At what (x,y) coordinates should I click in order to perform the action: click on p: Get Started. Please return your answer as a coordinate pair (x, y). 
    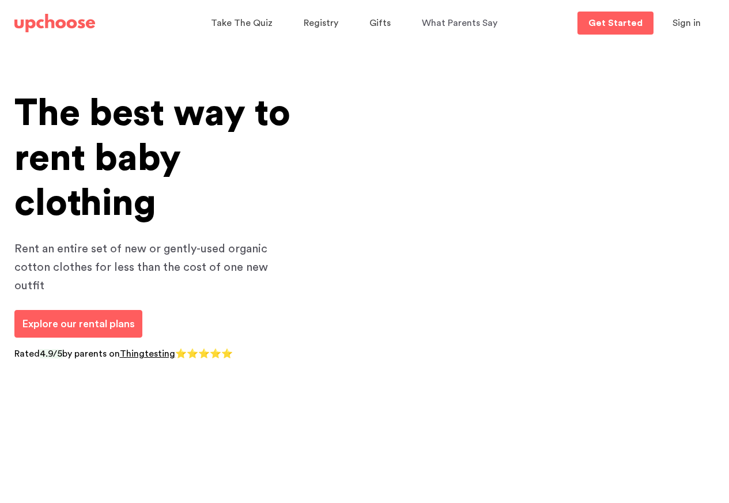
    Looking at the image, I should click on (615, 23).